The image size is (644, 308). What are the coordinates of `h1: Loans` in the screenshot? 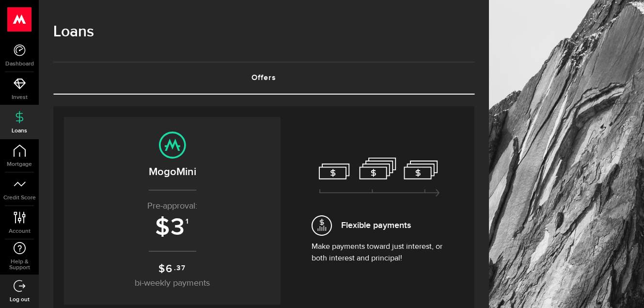 It's located at (263, 32).